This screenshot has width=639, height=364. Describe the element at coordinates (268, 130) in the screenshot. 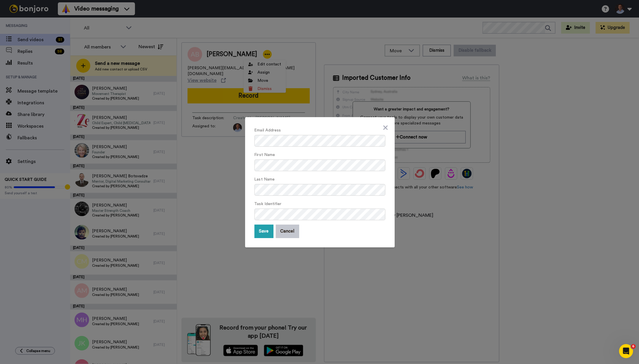

I see `label: Email Address` at that location.